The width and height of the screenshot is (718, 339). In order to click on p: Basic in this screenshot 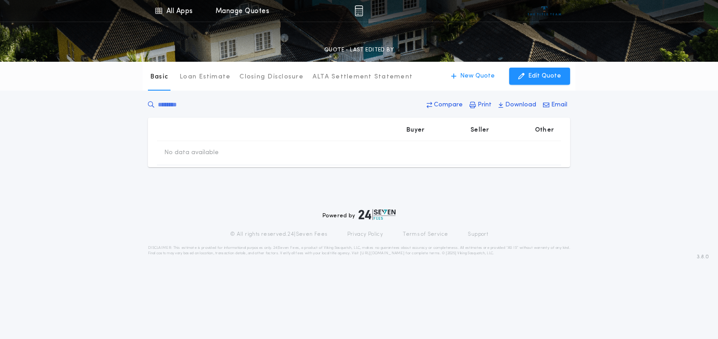, I will do `click(159, 77)`.